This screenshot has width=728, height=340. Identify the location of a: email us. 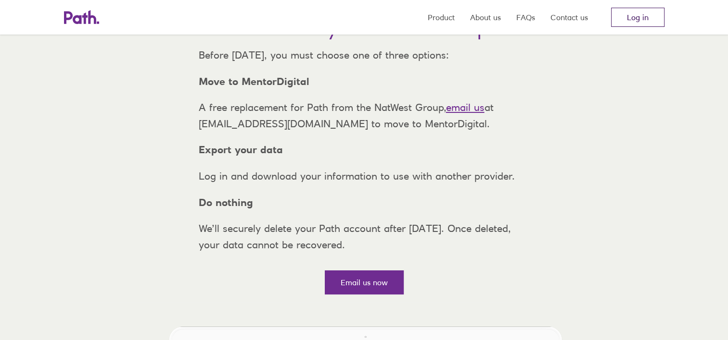
(465, 107).